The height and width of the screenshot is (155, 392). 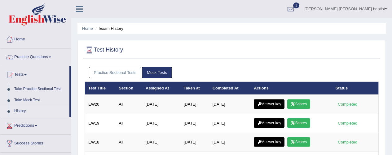 I want to click on th: Taken at, so click(x=195, y=88).